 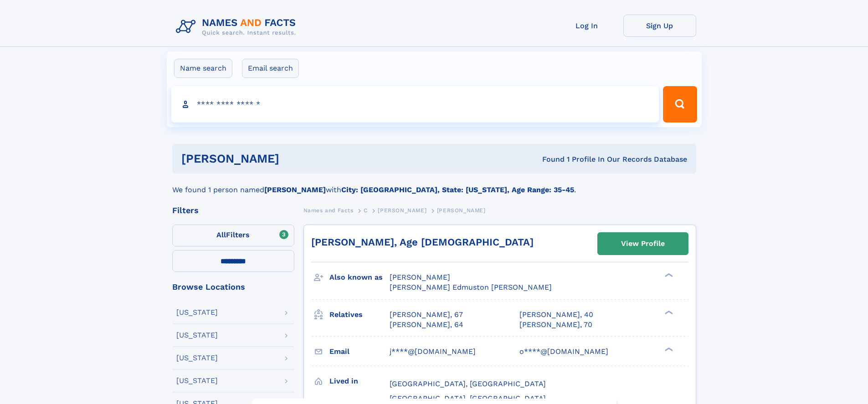 What do you see at coordinates (360, 381) in the screenshot?
I see `h3: Lived in` at bounding box center [360, 381].